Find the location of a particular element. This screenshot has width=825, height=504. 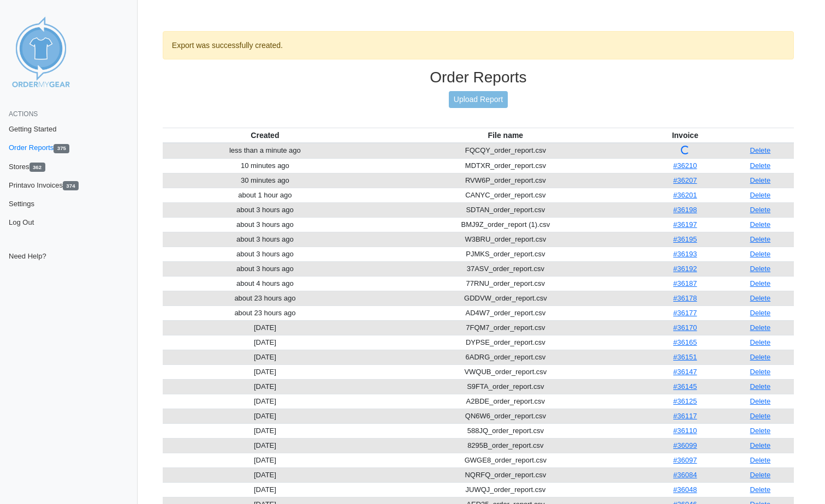

td: MDTXR_order_report.csv is located at coordinates (506, 165).